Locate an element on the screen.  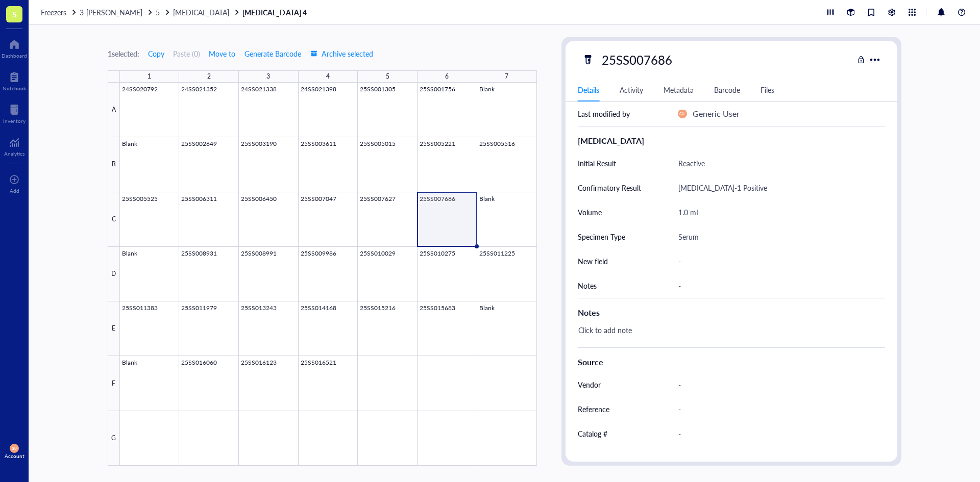
div: A is located at coordinates (114, 110).